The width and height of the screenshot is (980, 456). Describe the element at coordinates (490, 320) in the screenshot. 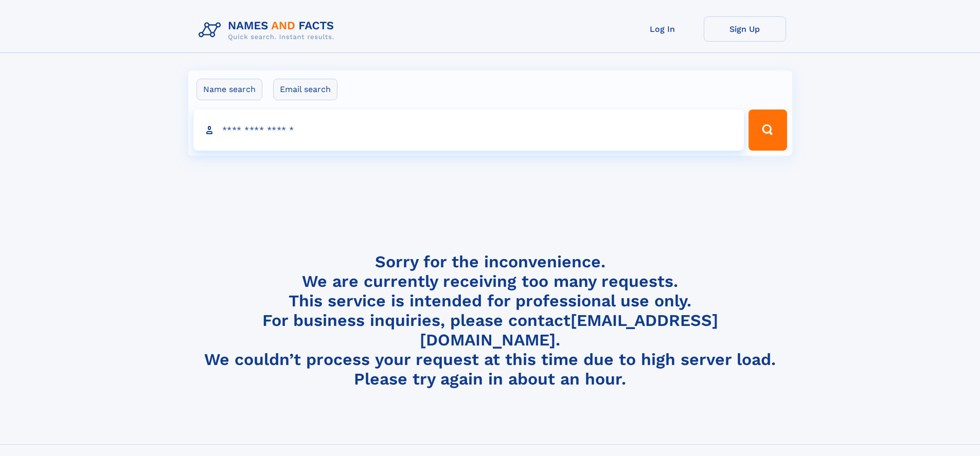

I see `h4: Sorry for the inconvenience. We are currently receiving too many requests. This service is intend...` at that location.